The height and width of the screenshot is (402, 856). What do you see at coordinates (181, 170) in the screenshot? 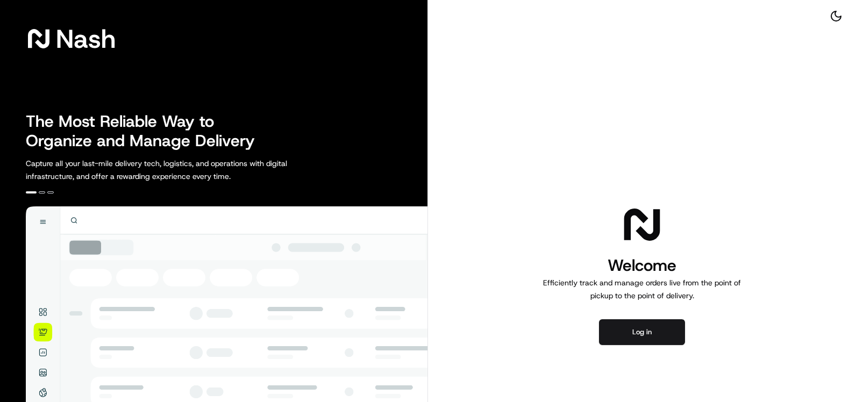
I see `p: Capture all your last-mile delivery tech, logistics, and operations with digital infrastructure, ...` at bounding box center [181, 170].